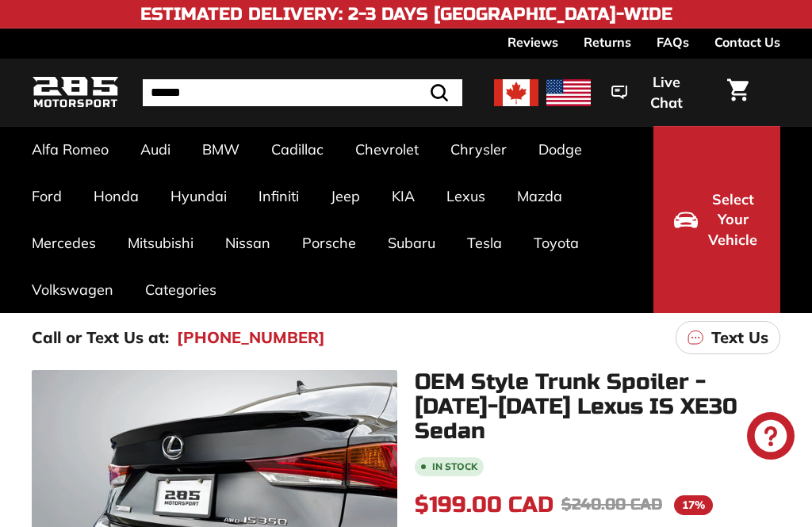  I want to click on a: Chrysler, so click(478, 149).